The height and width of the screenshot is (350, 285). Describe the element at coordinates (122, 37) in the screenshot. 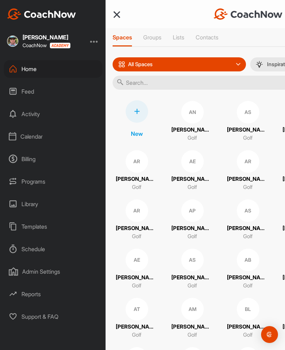

I see `p: Spaces` at that location.